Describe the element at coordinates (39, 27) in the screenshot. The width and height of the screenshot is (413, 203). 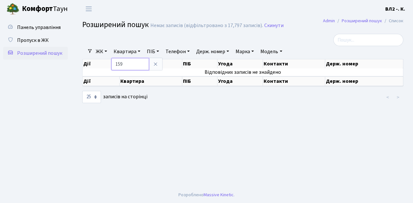
I see `span: Панель управління` at that location.